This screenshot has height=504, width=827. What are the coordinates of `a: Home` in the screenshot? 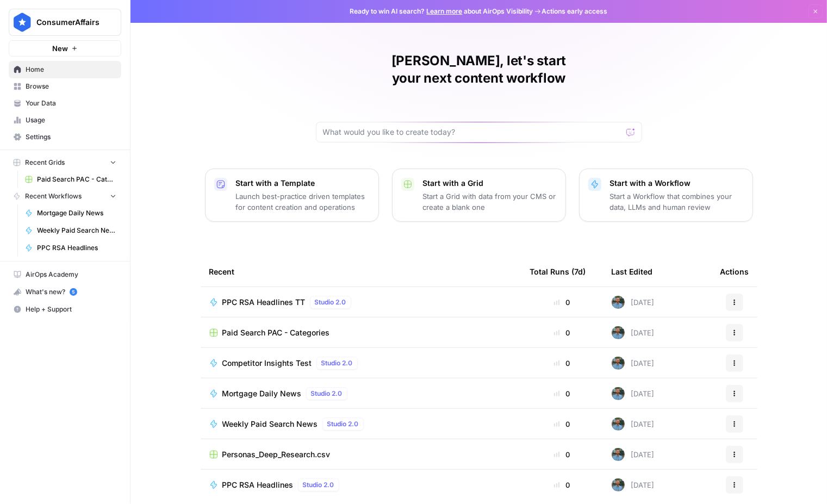 It's located at (64, 70).